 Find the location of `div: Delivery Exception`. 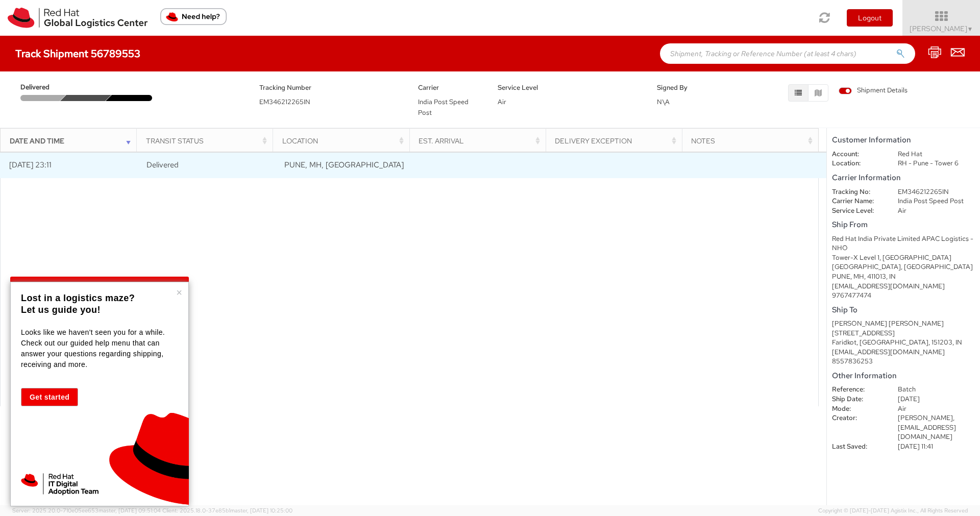

div: Delivery Exception is located at coordinates (616, 141).